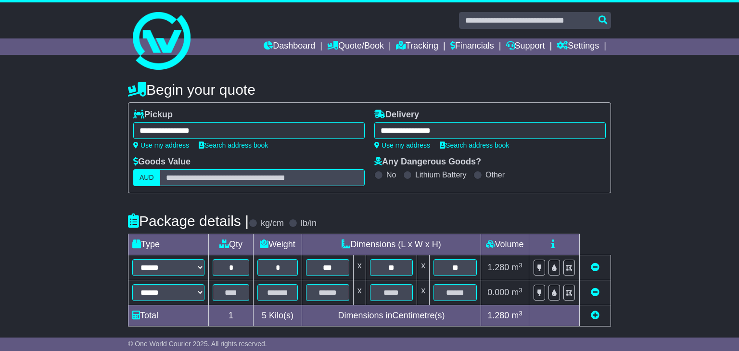  What do you see at coordinates (498, 292) in the screenshot?
I see `span: 0.000` at bounding box center [498, 292].